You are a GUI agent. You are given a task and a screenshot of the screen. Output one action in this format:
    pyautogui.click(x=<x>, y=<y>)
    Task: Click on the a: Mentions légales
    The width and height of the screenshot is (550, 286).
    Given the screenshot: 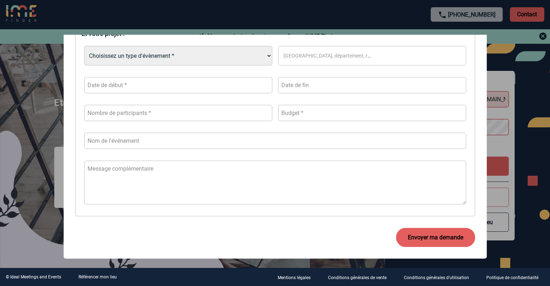 What is the action you would take?
    pyautogui.click(x=297, y=277)
    